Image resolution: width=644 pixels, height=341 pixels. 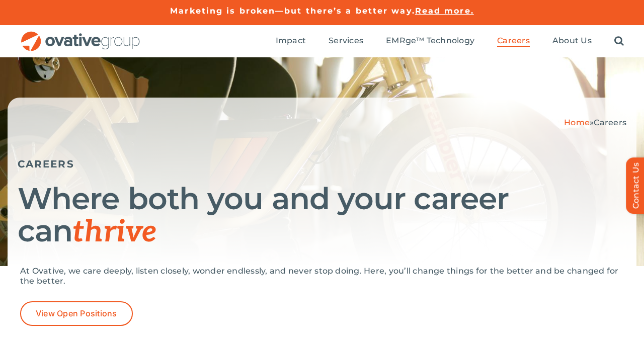 What do you see at coordinates (322, 215) in the screenshot?
I see `h1: Where both you and your career can` at bounding box center [322, 215].